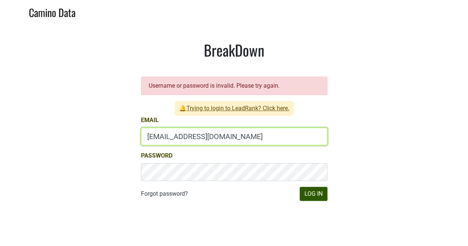  What do you see at coordinates (150, 120) in the screenshot?
I see `label: Email` at bounding box center [150, 120].